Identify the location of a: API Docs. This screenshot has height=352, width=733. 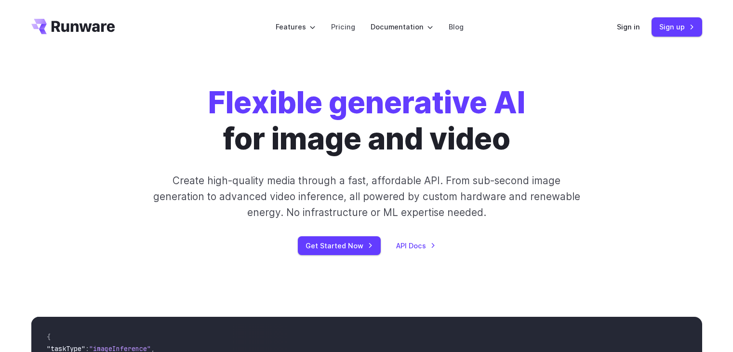
(416, 245).